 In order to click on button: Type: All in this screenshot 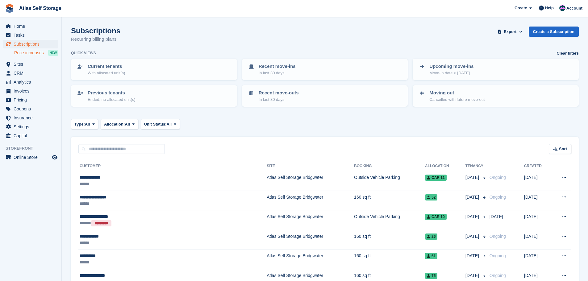, I will do `click(85, 124)`.